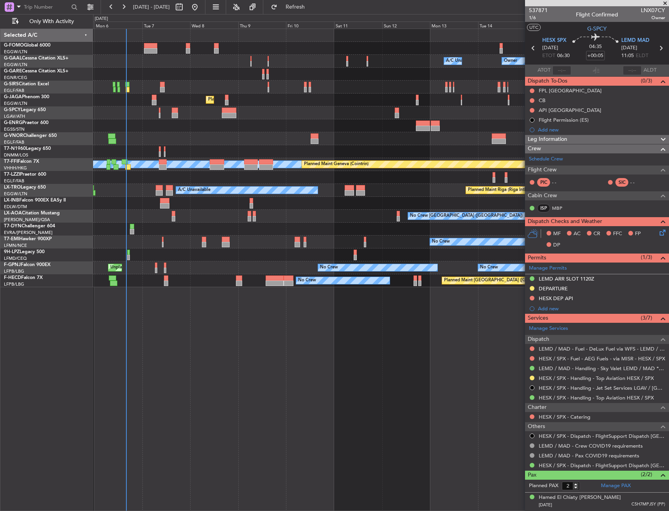 Image resolution: width=669 pixels, height=511 pixels. I want to click on a: LEMD / MAD - Crew COVID19 requirements, so click(591, 445).